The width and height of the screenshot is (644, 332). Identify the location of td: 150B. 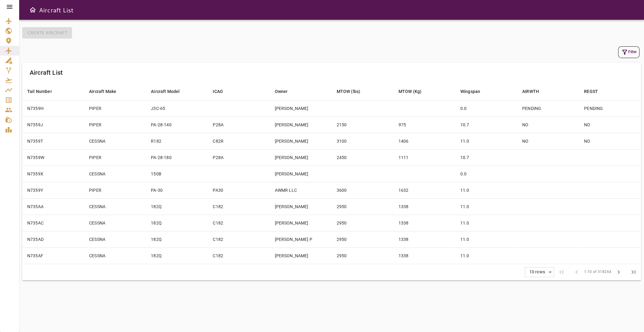
(177, 173).